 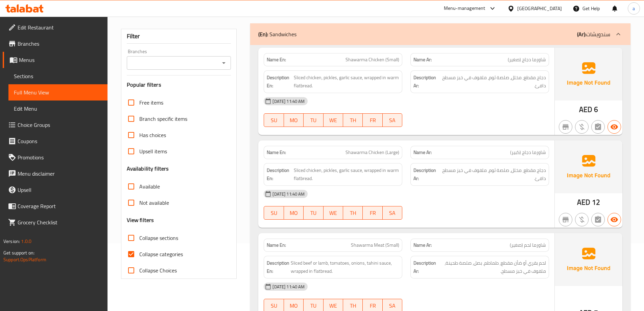 I want to click on span: شاورما دجاج (كبير), so click(x=528, y=152).